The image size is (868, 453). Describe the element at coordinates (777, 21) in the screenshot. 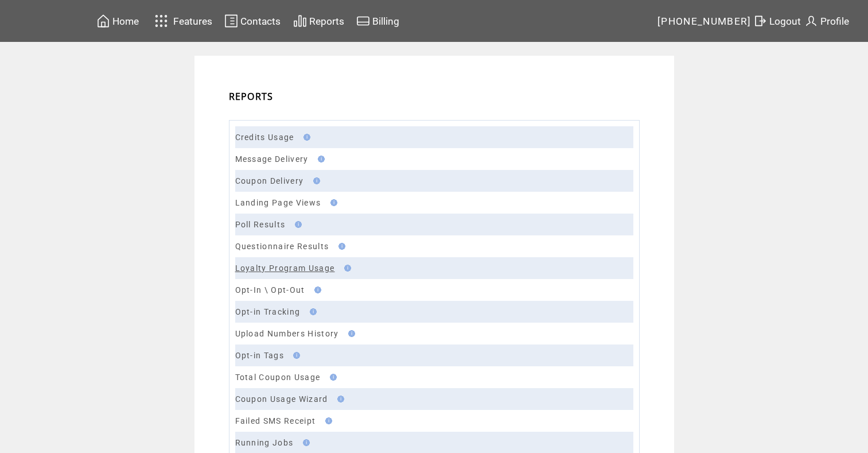

I see `a: Logout` at that location.